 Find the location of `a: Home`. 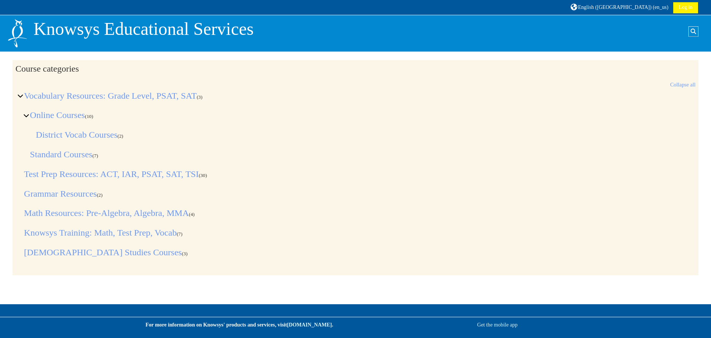

a: Home is located at coordinates (17, 33).